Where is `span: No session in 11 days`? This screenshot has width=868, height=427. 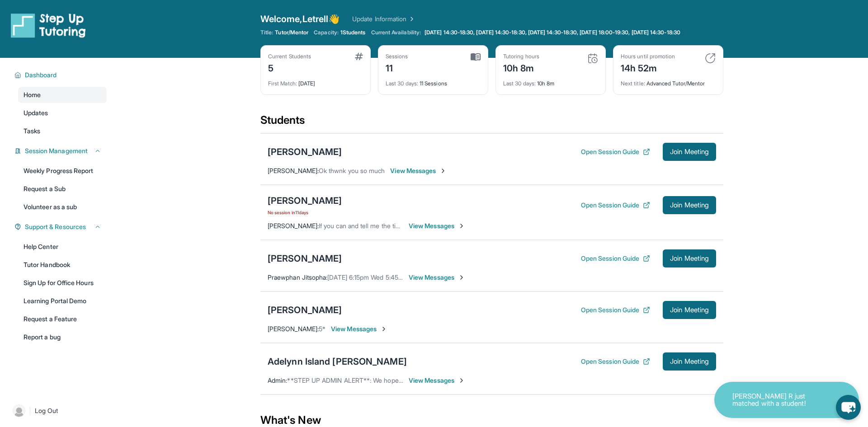 span: No session in 11 days is located at coordinates (304, 212).